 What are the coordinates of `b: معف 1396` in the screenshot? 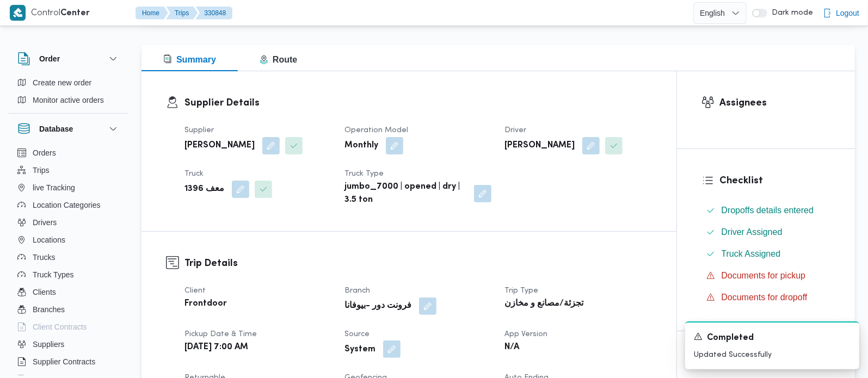 It's located at (204, 189).